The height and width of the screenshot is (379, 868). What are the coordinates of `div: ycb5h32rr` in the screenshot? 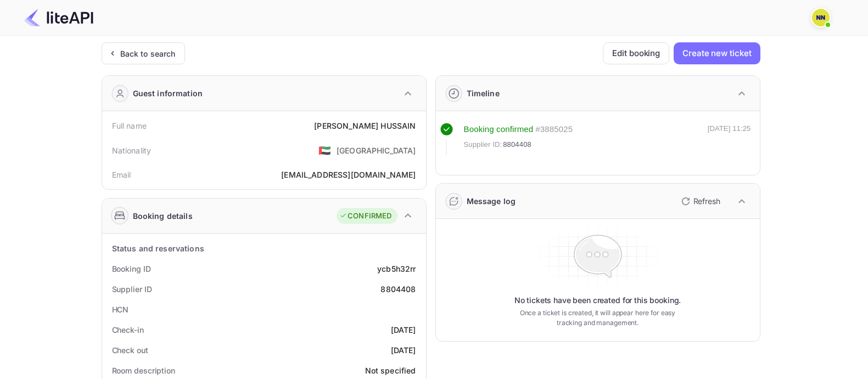 It's located at (396, 268).